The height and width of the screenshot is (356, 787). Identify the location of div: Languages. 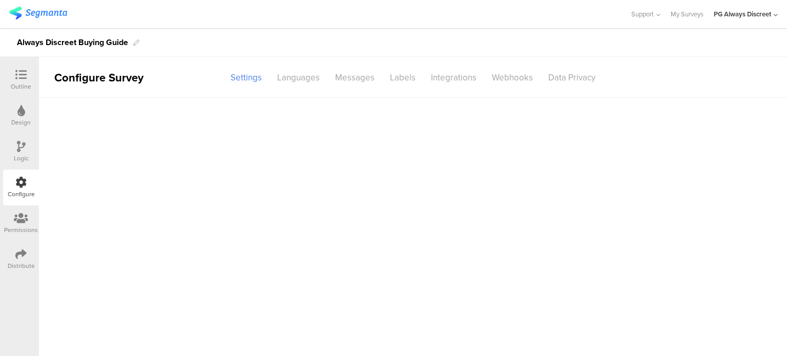
(298, 77).